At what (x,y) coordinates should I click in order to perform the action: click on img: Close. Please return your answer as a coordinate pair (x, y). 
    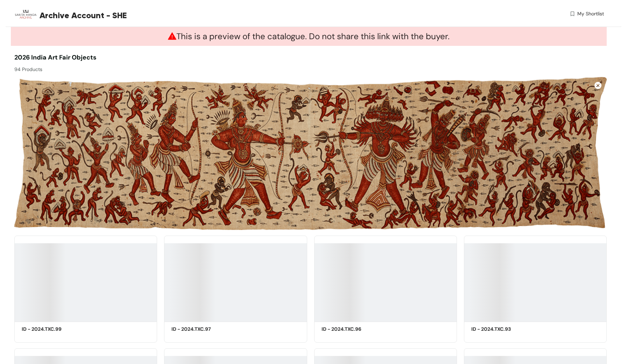
    Looking at the image, I should click on (598, 85).